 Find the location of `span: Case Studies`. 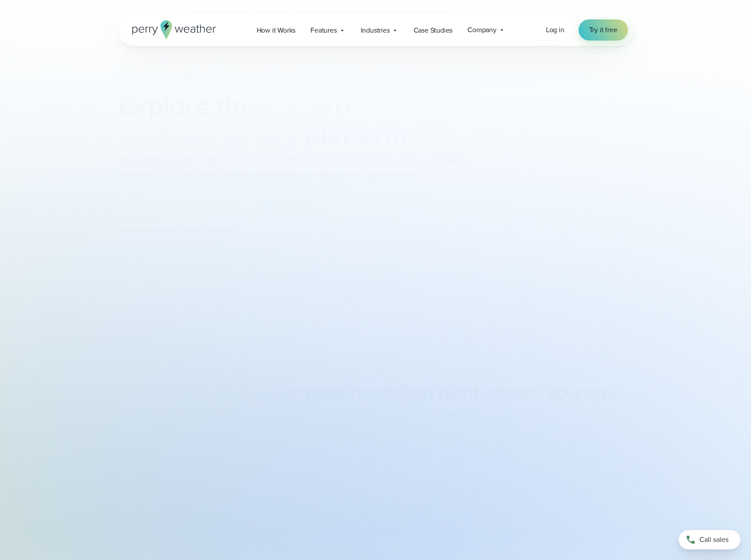

span: Case Studies is located at coordinates (433, 31).